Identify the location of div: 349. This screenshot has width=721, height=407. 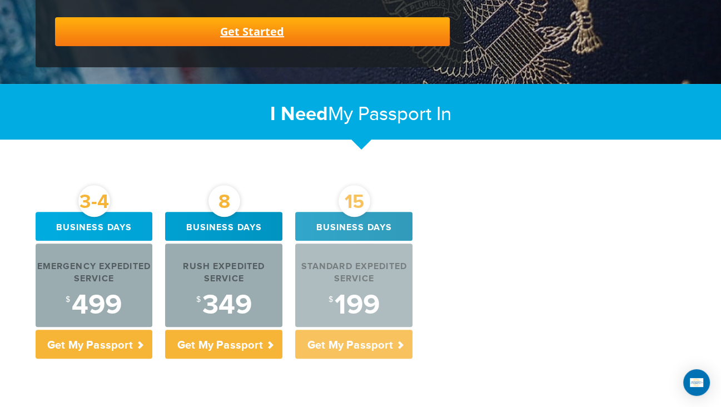
(224, 305).